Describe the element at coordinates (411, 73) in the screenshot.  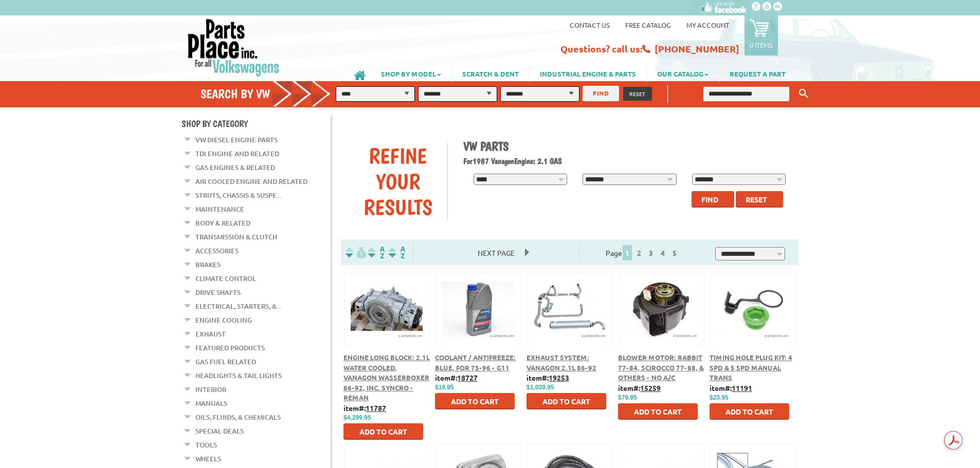
I see `a: SHOP BY MODEL` at that location.